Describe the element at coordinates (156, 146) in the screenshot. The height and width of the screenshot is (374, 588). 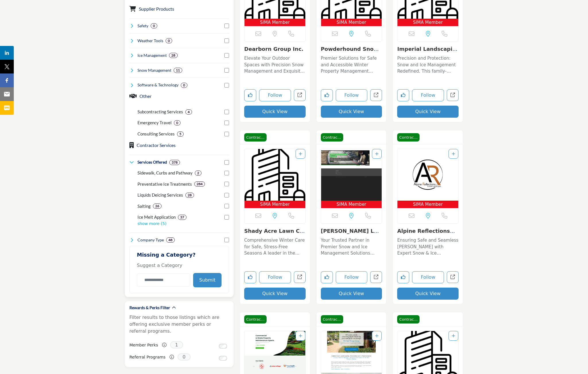
I see `button: Contractor Services` at that location.